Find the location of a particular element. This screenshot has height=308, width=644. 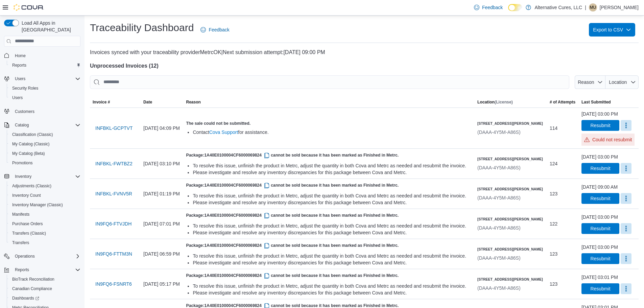

button: Reason is located at coordinates (590, 82).